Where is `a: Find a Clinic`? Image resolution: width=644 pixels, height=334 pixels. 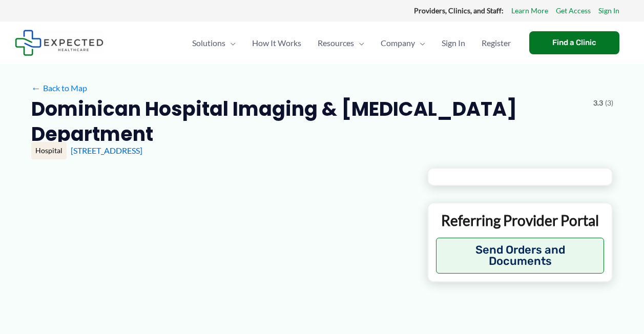 a: Find a Clinic is located at coordinates (575, 43).